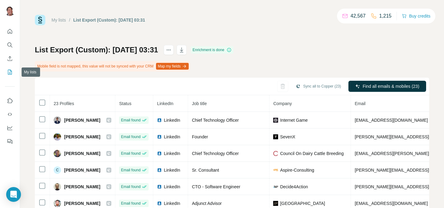 The width and height of the screenshot is (444, 208). What do you see at coordinates (10, 45) in the screenshot?
I see `button: Search` at bounding box center [10, 45].